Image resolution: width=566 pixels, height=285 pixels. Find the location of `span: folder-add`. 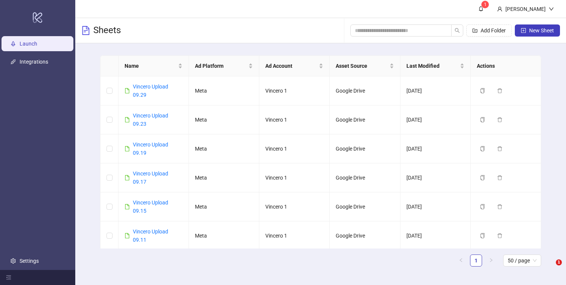

span: folder-add is located at coordinates (475, 31).